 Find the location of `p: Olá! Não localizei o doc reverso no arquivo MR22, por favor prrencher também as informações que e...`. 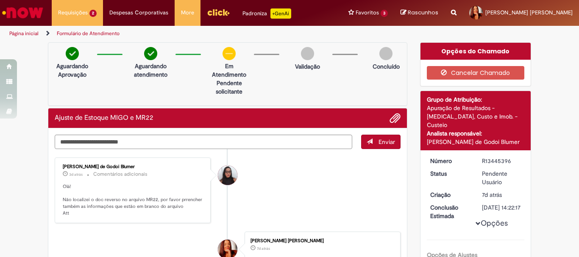

p: Olá! Não localizei o doc reverso no arquivo MR22, por favor prrencher também as informações que e... is located at coordinates (133, 200).